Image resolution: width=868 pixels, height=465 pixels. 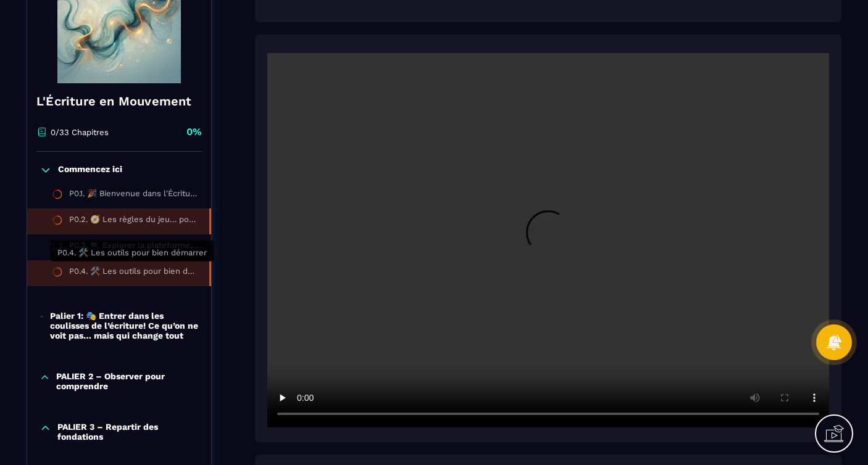 I want to click on p: PALIER 2 – Observer pour comprendre, so click(x=127, y=381).